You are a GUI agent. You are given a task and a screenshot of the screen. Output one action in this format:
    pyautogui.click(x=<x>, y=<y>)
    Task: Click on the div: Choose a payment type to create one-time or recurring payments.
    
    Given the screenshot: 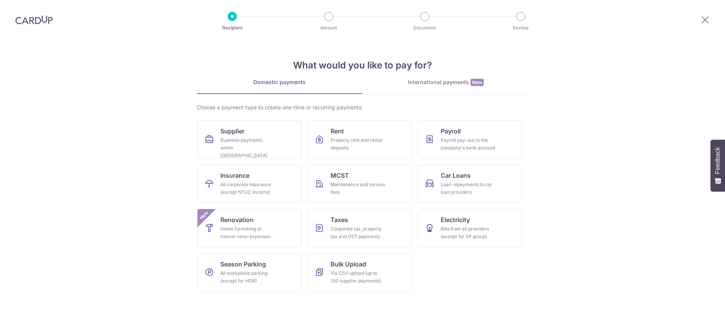 What is the action you would take?
    pyautogui.click(x=363, y=108)
    